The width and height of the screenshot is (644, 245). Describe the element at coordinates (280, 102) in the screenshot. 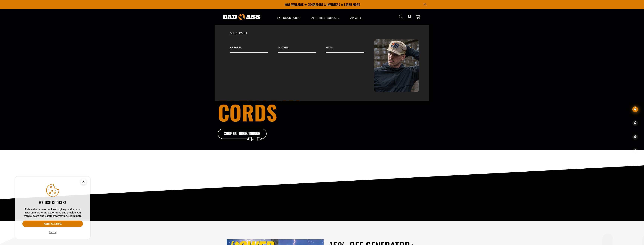

I see `h1: Everyday cords` at that location.